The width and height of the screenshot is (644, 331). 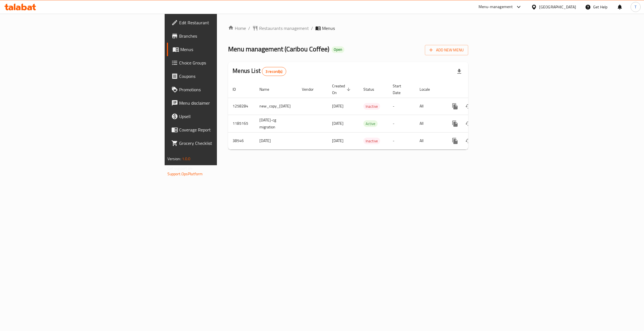 I want to click on span: Grocery Checklist, so click(x=223, y=143).